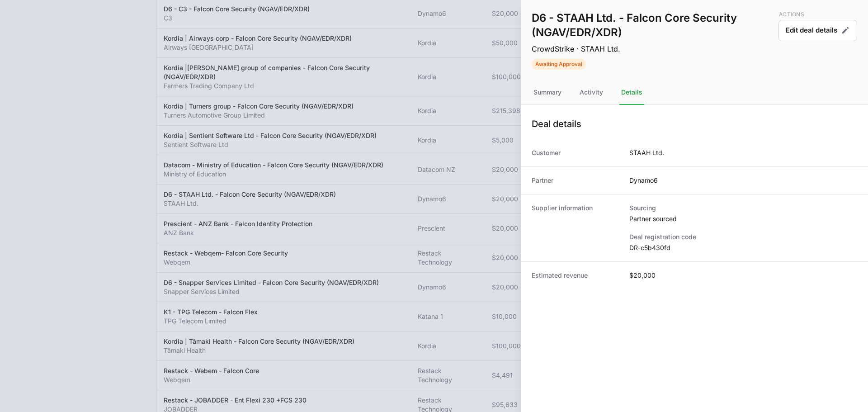 This screenshot has height=412, width=868. Describe the element at coordinates (743, 237) in the screenshot. I see `dt: Deal registration code` at that location.